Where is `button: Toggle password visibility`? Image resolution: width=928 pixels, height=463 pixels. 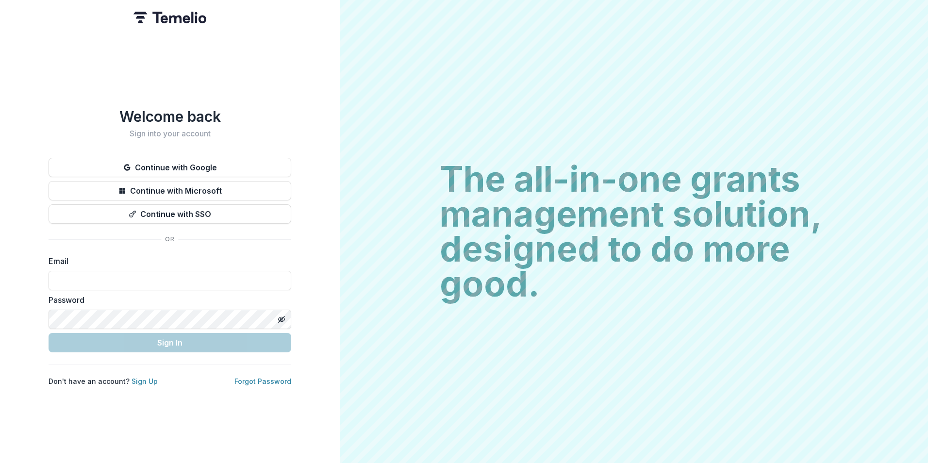
button: Toggle password visibility is located at coordinates (282, 319).